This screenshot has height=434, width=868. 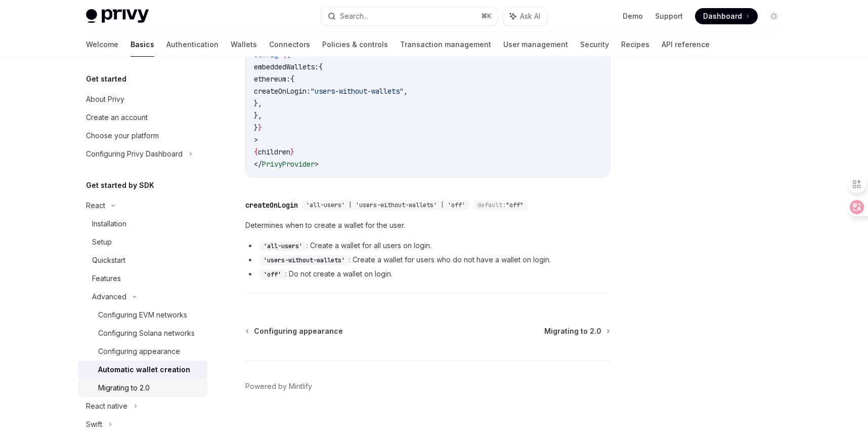 I want to click on a: Policies & controls, so click(x=355, y=44).